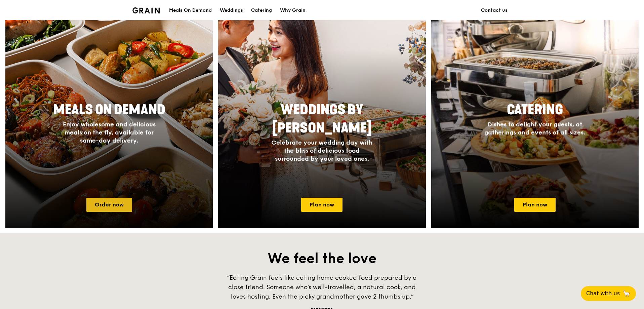 Image resolution: width=644 pixels, height=309 pixels. Describe the element at coordinates (146, 10) in the screenshot. I see `img: Grain` at that location.